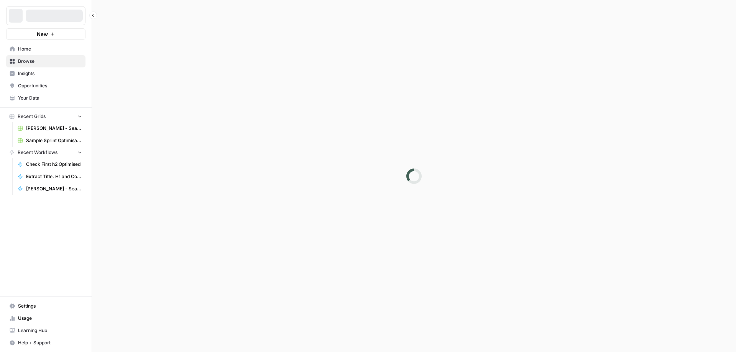 The width and height of the screenshot is (736, 352). I want to click on a: Home, so click(46, 49).